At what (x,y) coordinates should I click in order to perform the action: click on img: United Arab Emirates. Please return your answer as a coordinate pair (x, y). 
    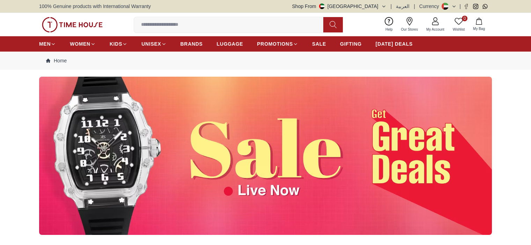
    Looking at the image, I should click on (322, 6).